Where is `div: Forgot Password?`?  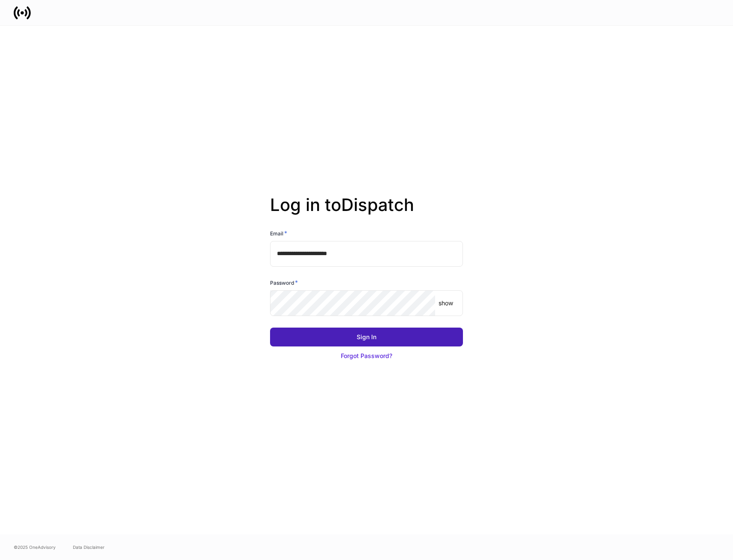
div: Forgot Password? is located at coordinates (366, 355).